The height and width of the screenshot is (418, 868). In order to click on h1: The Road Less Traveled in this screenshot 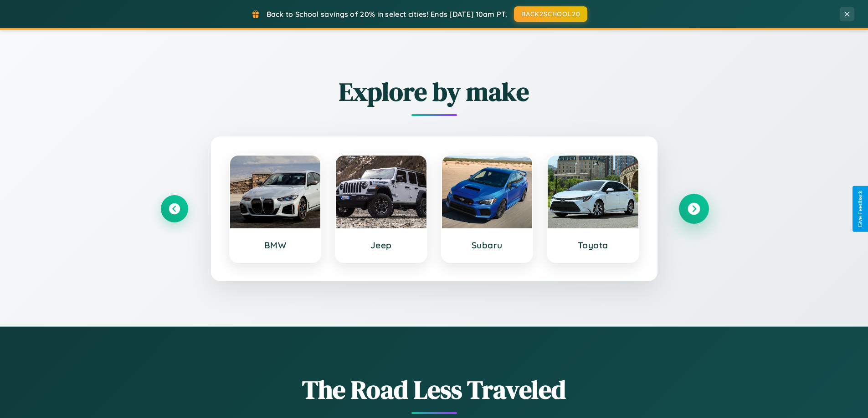, I will do `click(434, 390)`.